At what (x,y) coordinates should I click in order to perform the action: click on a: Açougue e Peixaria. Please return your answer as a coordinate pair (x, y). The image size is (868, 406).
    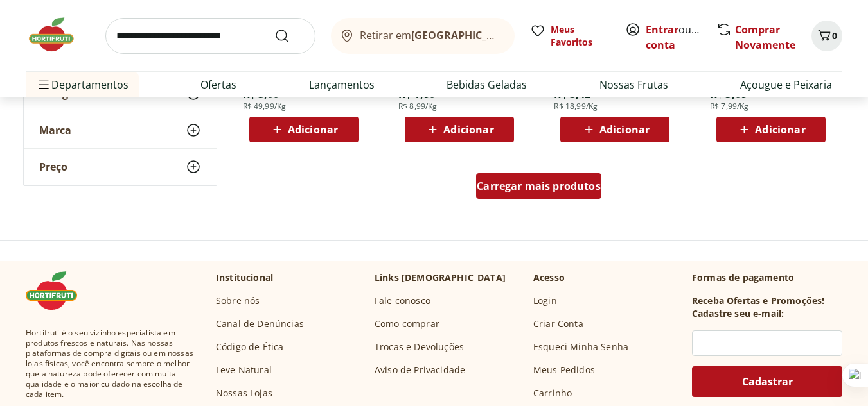
    Looking at the image, I should click on (786, 85).